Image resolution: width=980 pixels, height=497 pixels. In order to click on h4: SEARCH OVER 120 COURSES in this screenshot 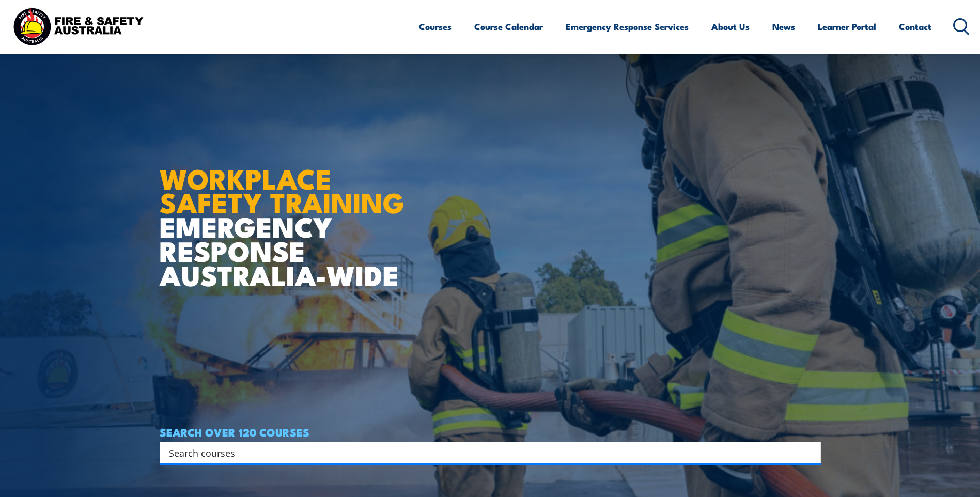, I will do `click(490, 431)`.